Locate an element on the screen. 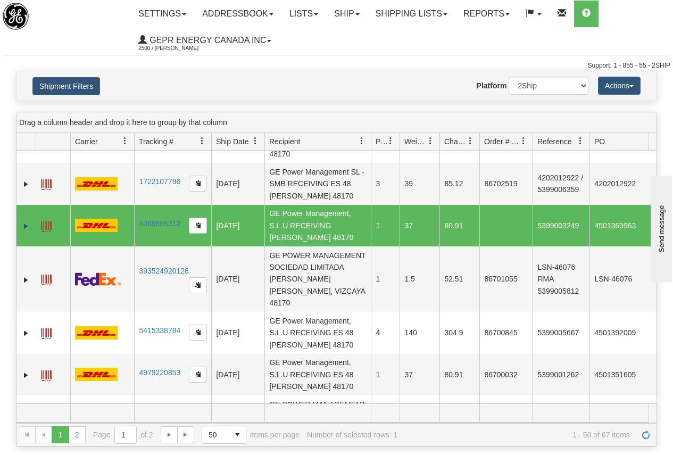 Image resolution: width=673 pixels, height=455 pixels. td: 4501392009 is located at coordinates (625, 333).